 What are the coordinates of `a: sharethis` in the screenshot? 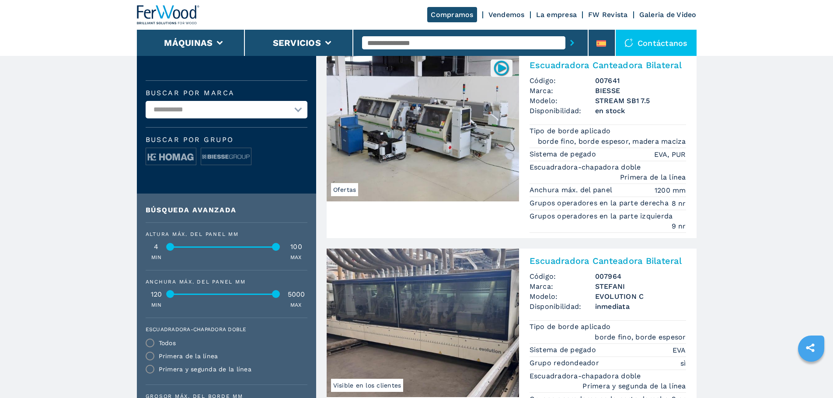 It's located at (810, 348).